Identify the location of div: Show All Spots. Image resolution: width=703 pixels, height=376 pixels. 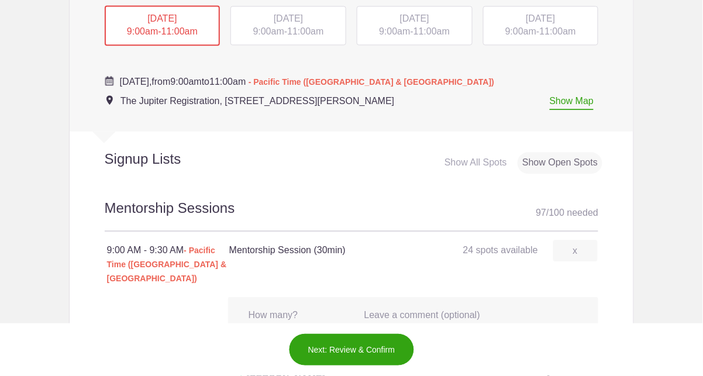
(475, 163).